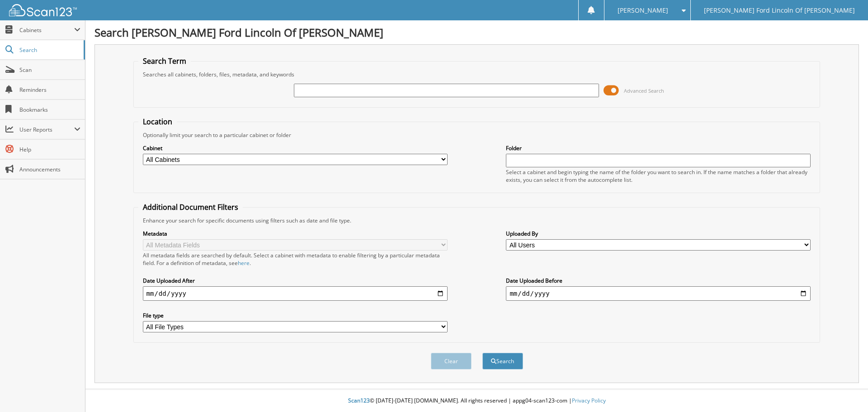 The width and height of the screenshot is (868, 412). Describe the element at coordinates (295, 315) in the screenshot. I see `label: File type` at that location.